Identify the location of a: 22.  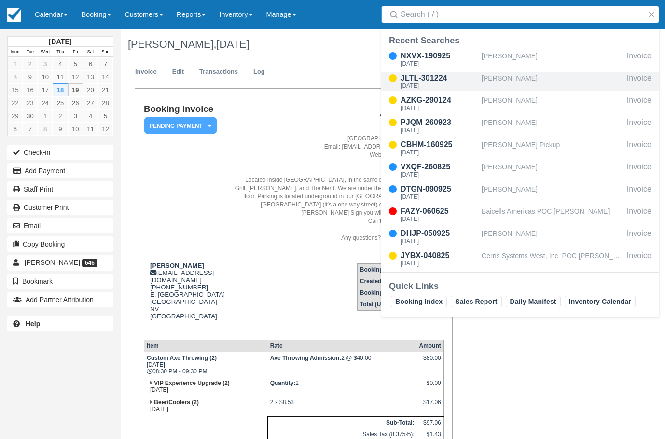
(15, 103).